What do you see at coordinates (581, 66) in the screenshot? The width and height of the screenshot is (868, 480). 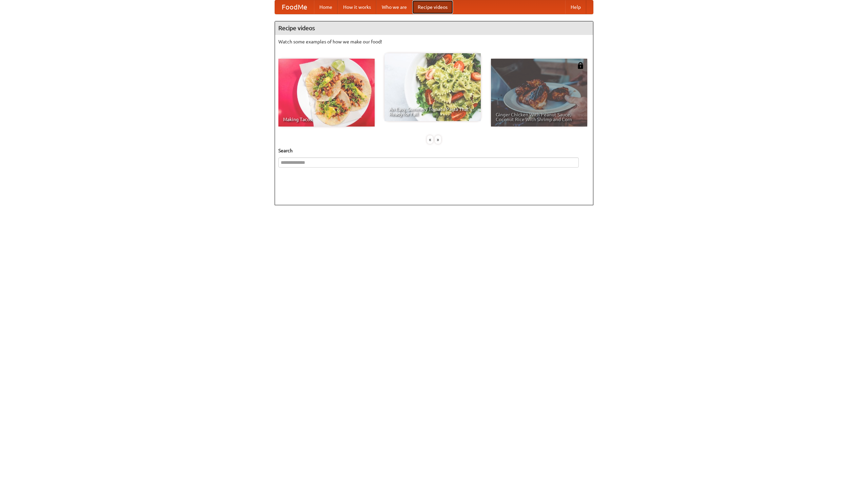 I see `img: 483408.png` at bounding box center [581, 66].